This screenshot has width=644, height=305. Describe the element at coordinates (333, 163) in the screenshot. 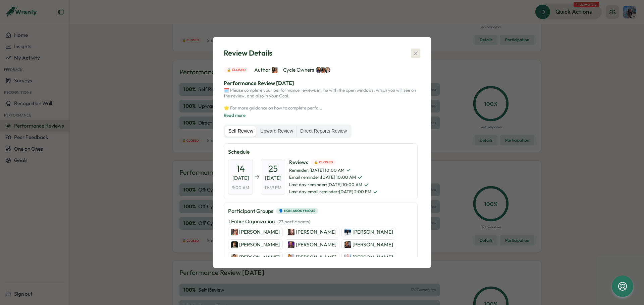

I see `span: Reviews` at that location.